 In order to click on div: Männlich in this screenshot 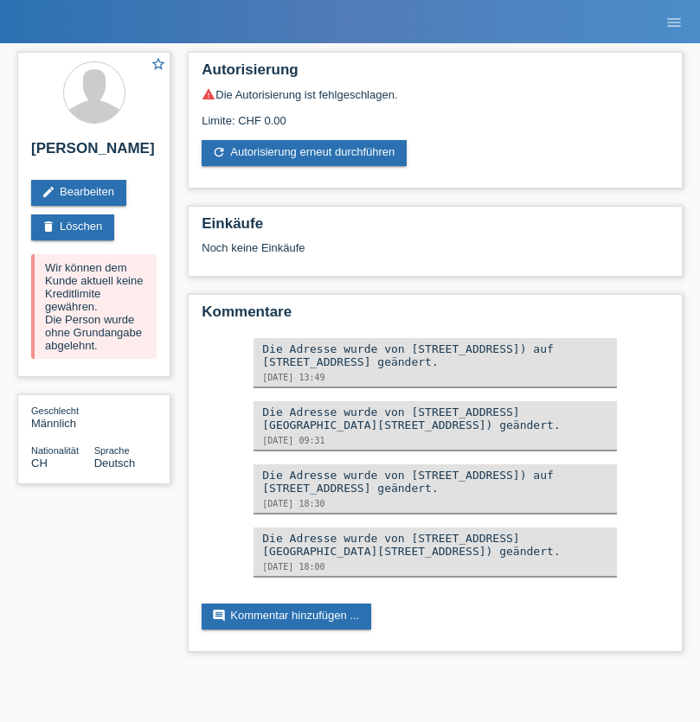, I will do `click(62, 417)`.